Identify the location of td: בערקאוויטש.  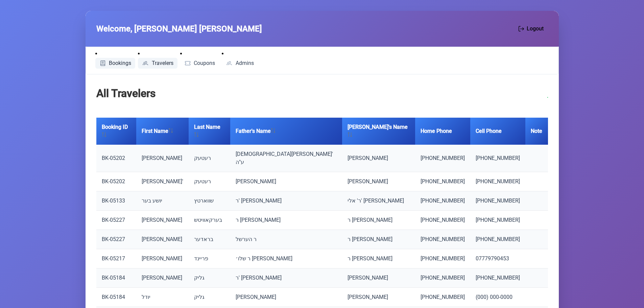
(210, 220).